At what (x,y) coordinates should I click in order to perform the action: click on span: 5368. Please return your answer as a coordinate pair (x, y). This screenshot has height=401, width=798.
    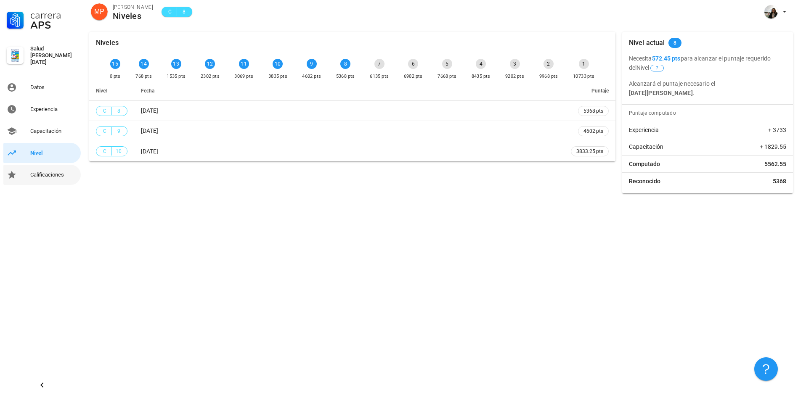
    Looking at the image, I should click on (779, 181).